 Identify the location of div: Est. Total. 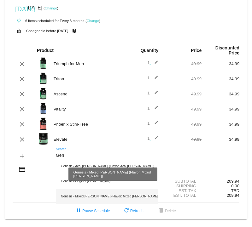
(182, 195).